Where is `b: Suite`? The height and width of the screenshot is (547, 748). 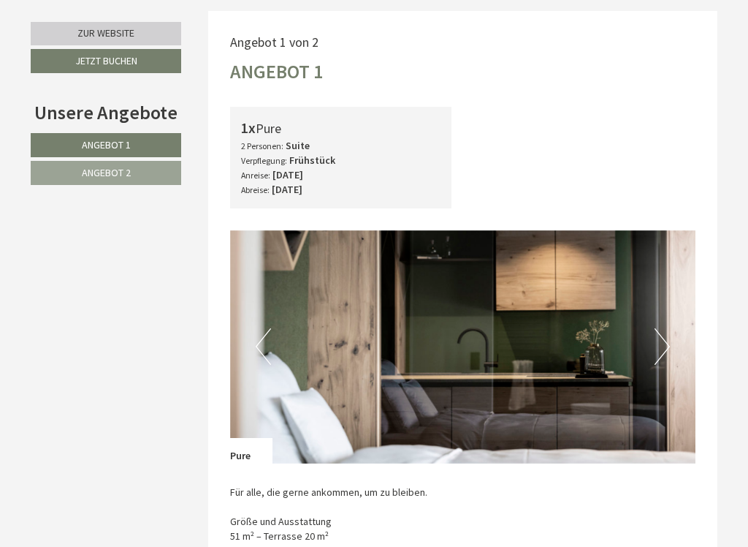 b: Suite is located at coordinates (297, 145).